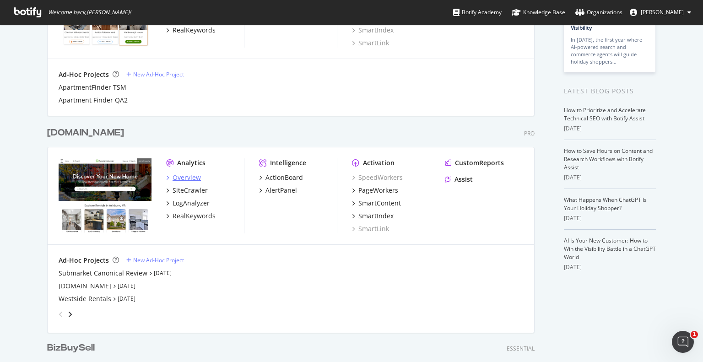  What do you see at coordinates (604, 114) in the screenshot?
I see `a: How to Prioritize and Accelerate Technical SEO with Botify Assist` at bounding box center [604, 114].